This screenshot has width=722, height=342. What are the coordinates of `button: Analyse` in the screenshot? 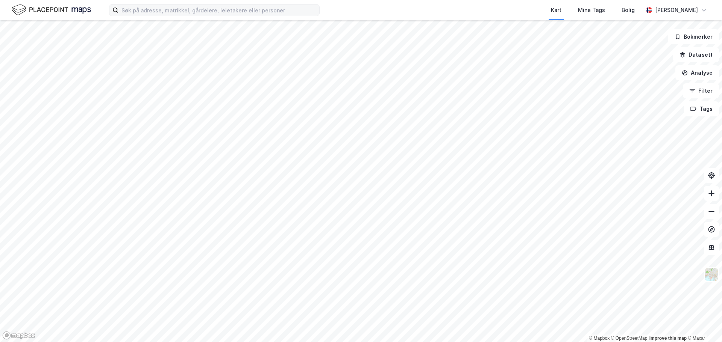 It's located at (697, 73).